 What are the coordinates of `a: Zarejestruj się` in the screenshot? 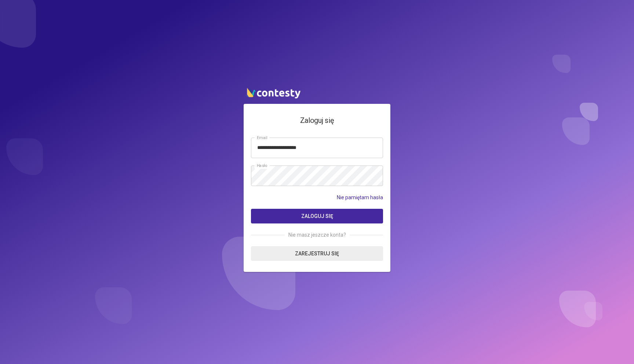 It's located at (317, 253).